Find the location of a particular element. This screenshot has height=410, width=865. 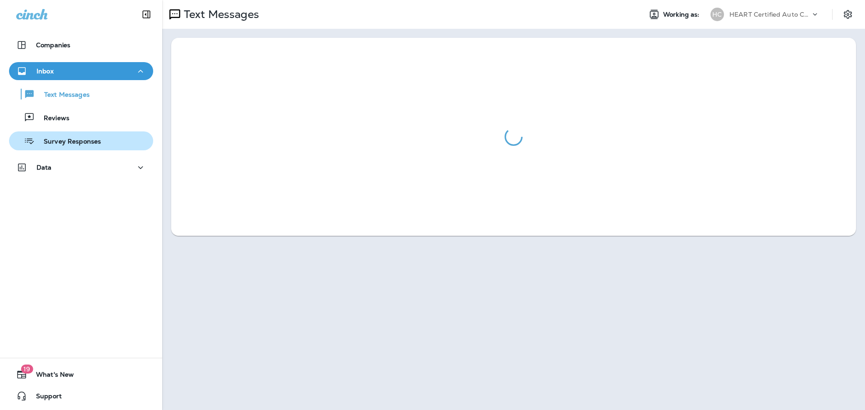

p: Data is located at coordinates (44, 168).